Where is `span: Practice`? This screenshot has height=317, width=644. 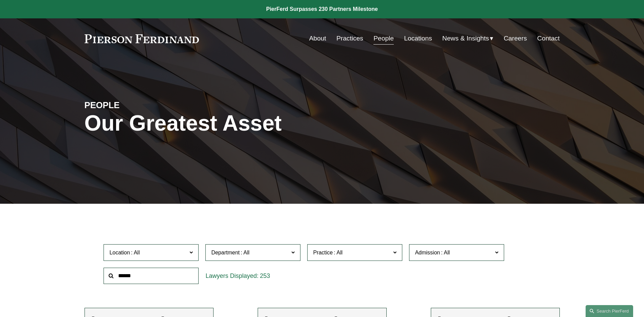 span: Practice is located at coordinates (323, 253).